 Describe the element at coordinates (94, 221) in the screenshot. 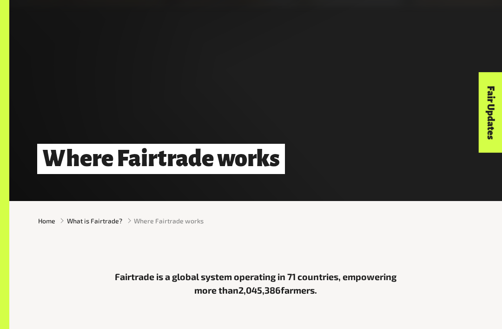

I see `a: What is Fairtrade?` at that location.